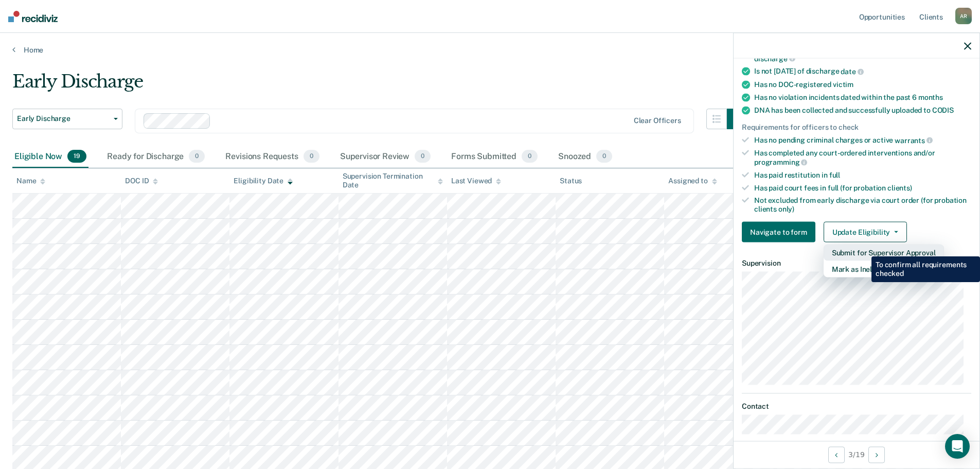 This screenshot has height=469, width=980. I want to click on span: months, so click(931, 98).